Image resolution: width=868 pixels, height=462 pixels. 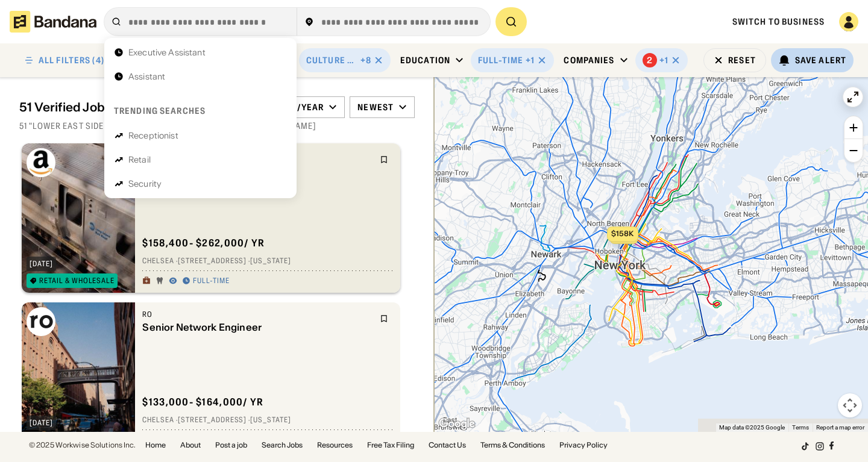 What do you see at coordinates (203, 243) in the screenshot?
I see `div: $ 158,400 - $262,000 / yr` at bounding box center [203, 243].